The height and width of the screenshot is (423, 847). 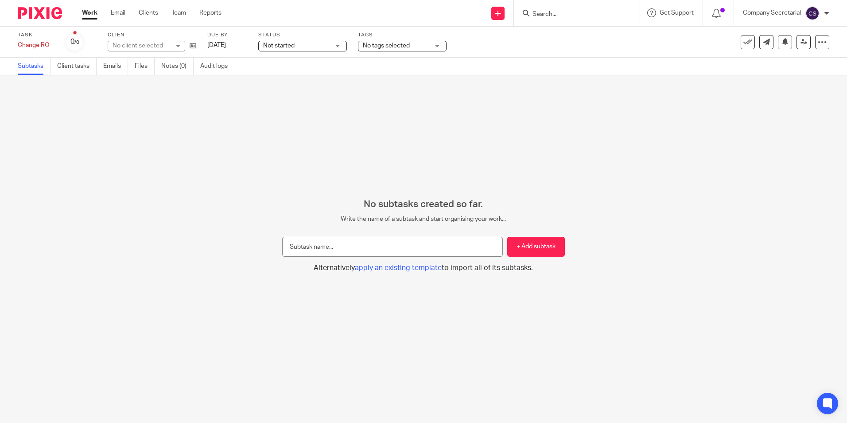 What do you see at coordinates (90, 13) in the screenshot?
I see `a: Work` at bounding box center [90, 13].